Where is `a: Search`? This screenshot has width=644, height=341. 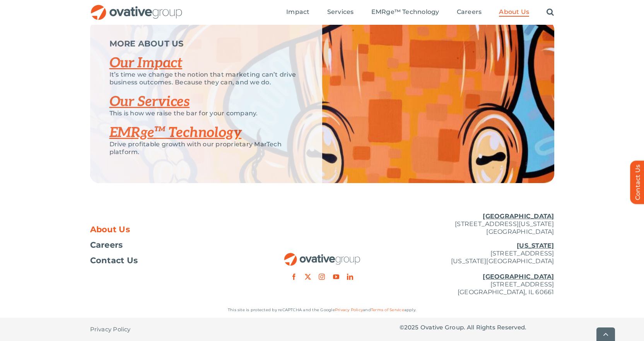
a: Search is located at coordinates (551, 13).